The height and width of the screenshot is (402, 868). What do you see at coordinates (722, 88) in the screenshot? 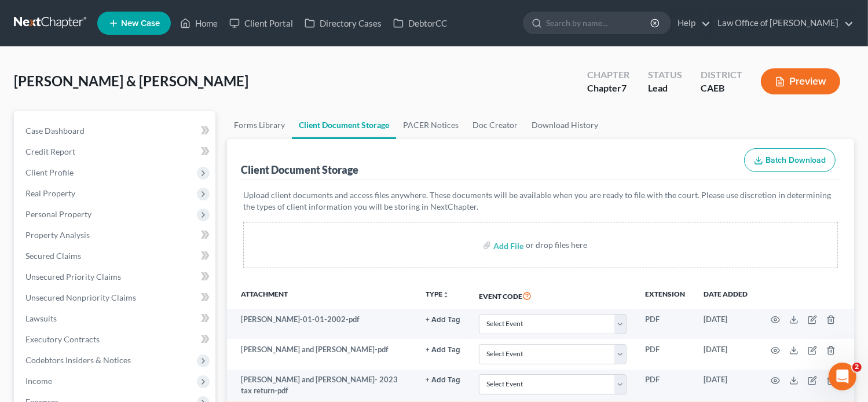
I see `div: CAEB` at bounding box center [722, 88].